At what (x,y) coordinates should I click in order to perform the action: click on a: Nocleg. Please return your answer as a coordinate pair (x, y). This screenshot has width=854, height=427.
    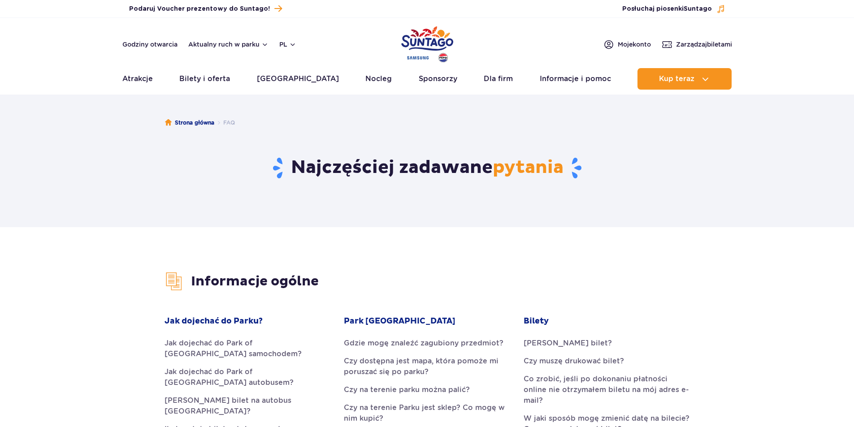
    Looking at the image, I should click on (378, 79).